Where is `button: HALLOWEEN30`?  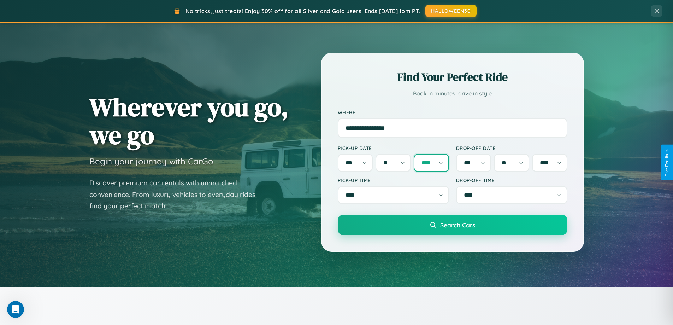
button: HALLOWEEN30 is located at coordinates (451, 11).